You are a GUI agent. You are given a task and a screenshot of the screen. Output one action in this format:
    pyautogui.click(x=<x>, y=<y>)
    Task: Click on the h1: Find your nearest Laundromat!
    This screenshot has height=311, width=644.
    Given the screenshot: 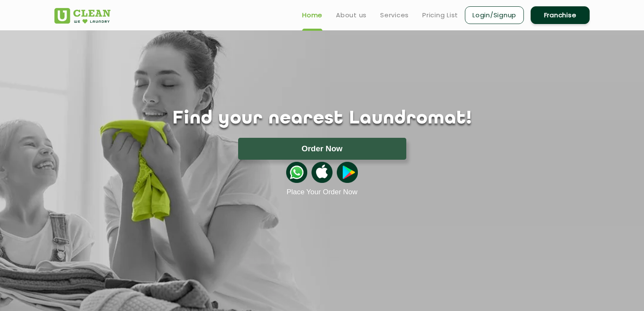 What is the action you would take?
    pyautogui.click(x=322, y=119)
    